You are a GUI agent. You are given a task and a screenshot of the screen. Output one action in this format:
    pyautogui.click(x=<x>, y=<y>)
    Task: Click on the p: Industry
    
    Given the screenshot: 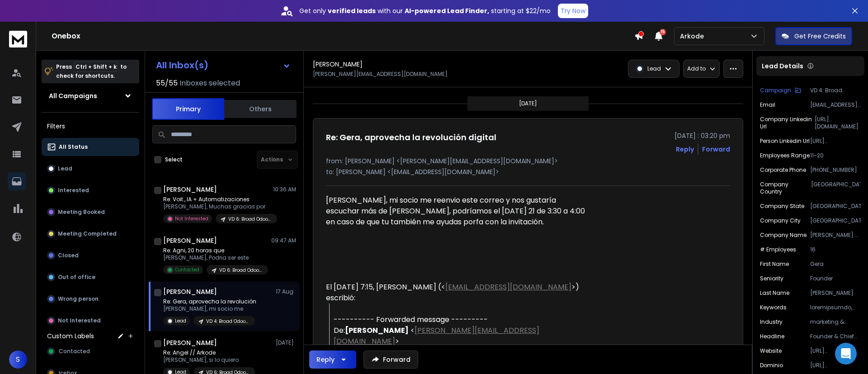 What is the action you would take?
    pyautogui.click(x=771, y=323)
    